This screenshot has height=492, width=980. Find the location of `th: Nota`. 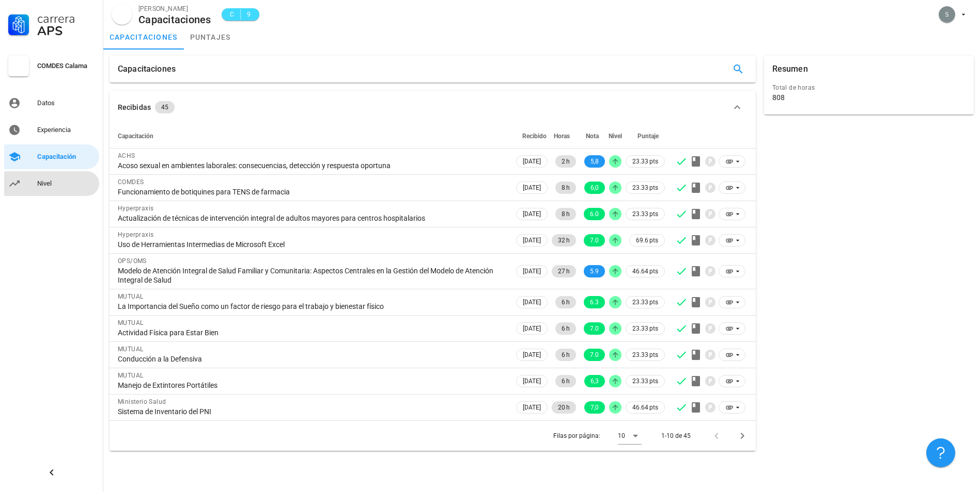

th: Nota is located at coordinates (593, 136).